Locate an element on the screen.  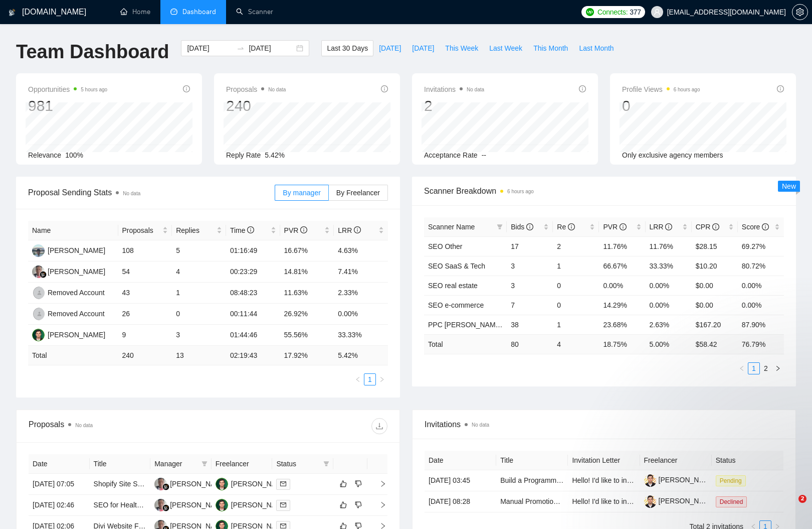
td: 87.90% is located at coordinates (761, 324).